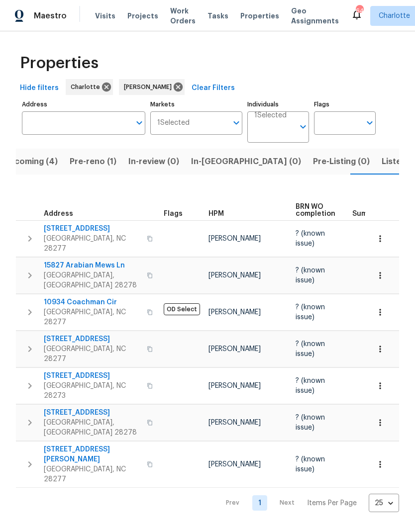 The image size is (415, 532). Describe the element at coordinates (218, 16) in the screenshot. I see `span: Tasks` at that location.